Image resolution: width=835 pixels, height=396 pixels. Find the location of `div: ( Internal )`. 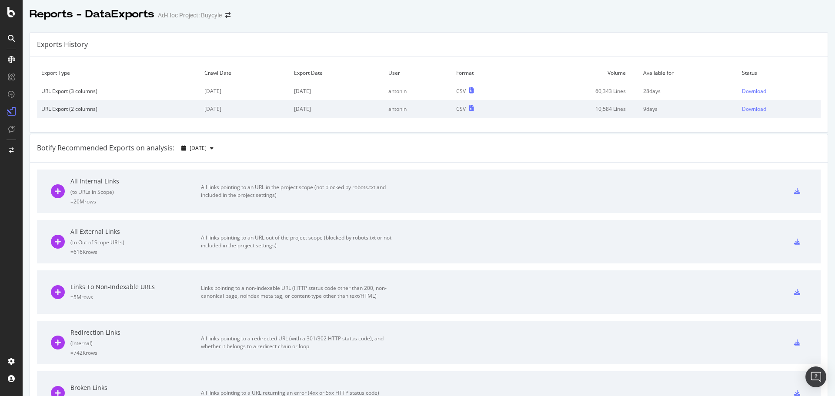

div: ( Internal ) is located at coordinates (136, 343).